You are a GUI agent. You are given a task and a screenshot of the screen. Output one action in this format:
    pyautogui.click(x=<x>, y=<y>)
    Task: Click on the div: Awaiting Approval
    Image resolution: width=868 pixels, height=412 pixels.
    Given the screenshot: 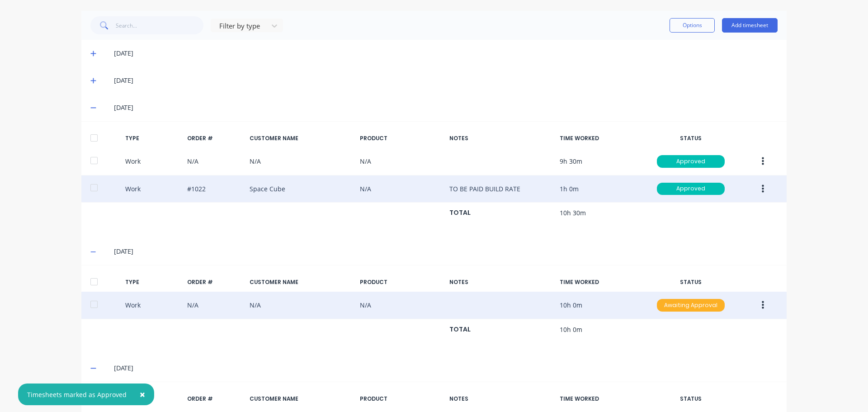 What is the action you would take?
    pyautogui.click(x=691, y=305)
    